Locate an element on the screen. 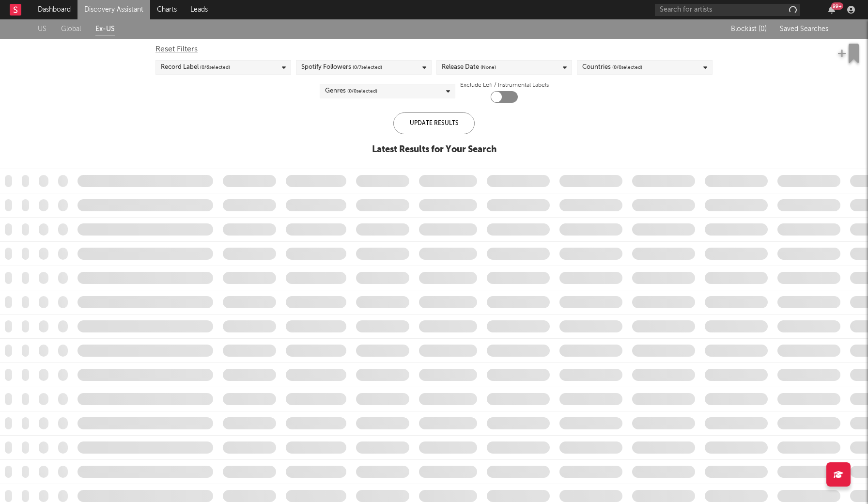 This screenshot has height=504, width=868. div: Update Results is located at coordinates (434, 123).